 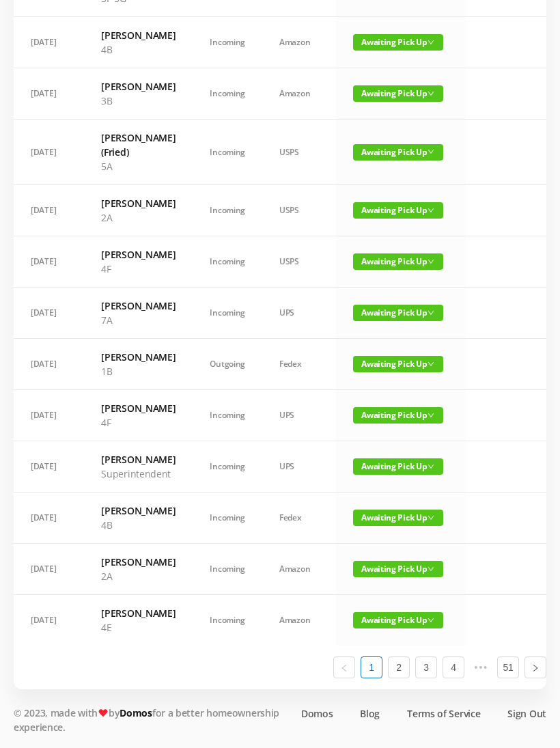 I want to click on a: 3, so click(x=427, y=668).